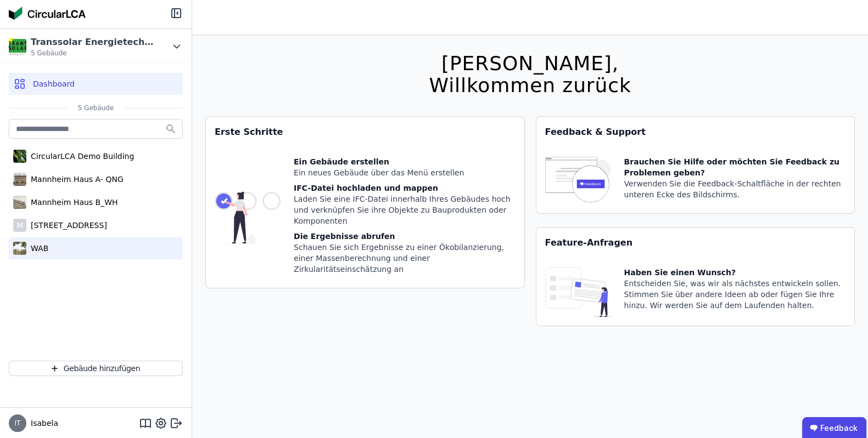 This screenshot has width=868, height=438. Describe the element at coordinates (72, 203) in the screenshot. I see `div: Mannheim Haus B_WH` at that location.